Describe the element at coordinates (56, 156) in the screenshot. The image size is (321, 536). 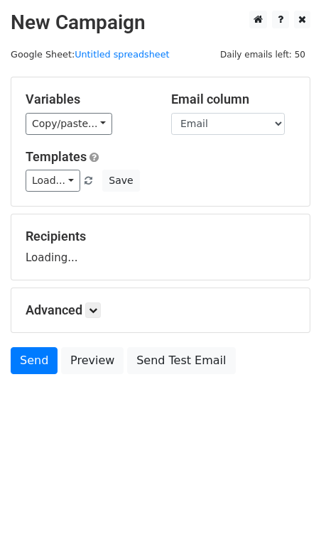
I see `a: Templates` at that location.